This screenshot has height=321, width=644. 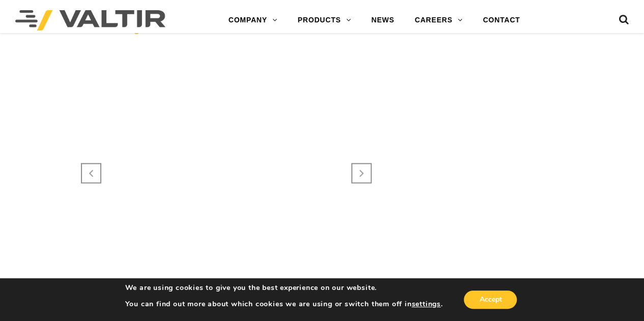 What do you see at coordinates (284, 288) in the screenshot?
I see `p: We are using cookies to give you the best experience on our website.` at bounding box center [284, 288].